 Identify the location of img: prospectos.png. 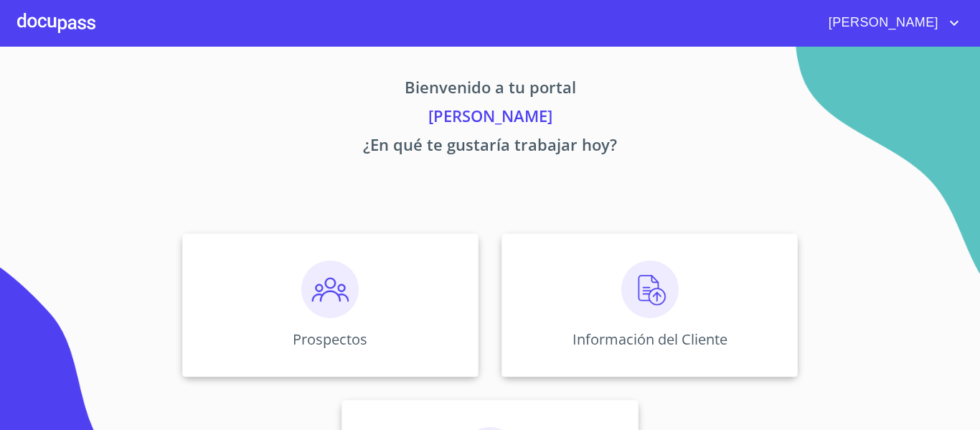
(330, 289).